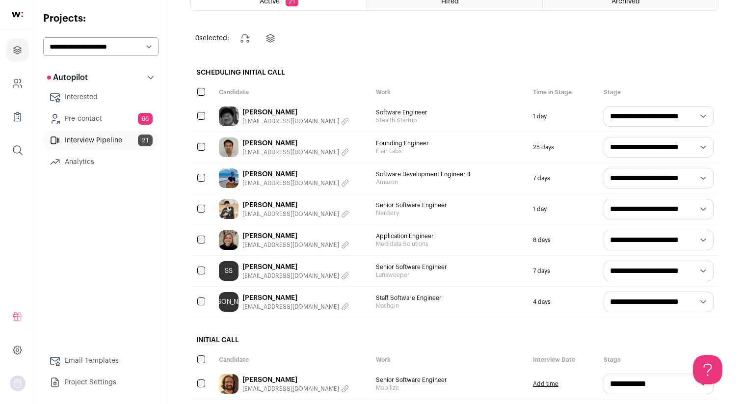  Describe the element at coordinates (563, 360) in the screenshot. I see `div: Interview Date` at that location.